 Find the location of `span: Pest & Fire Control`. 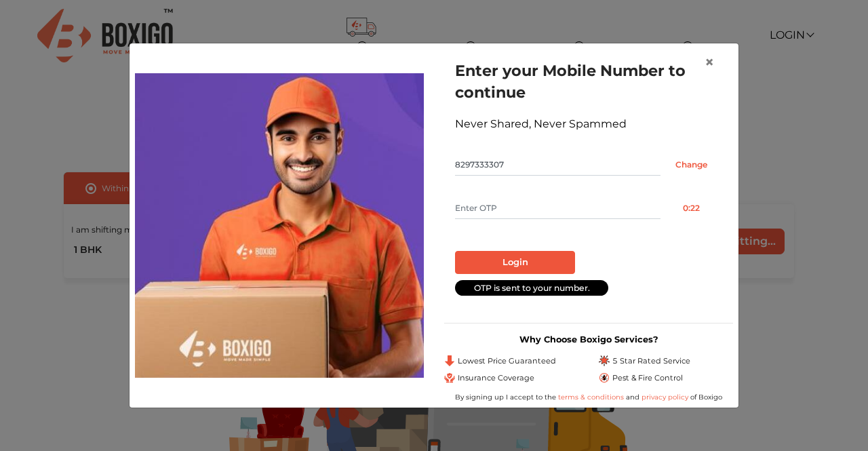

span: Pest & Fire Control is located at coordinates (648, 377).